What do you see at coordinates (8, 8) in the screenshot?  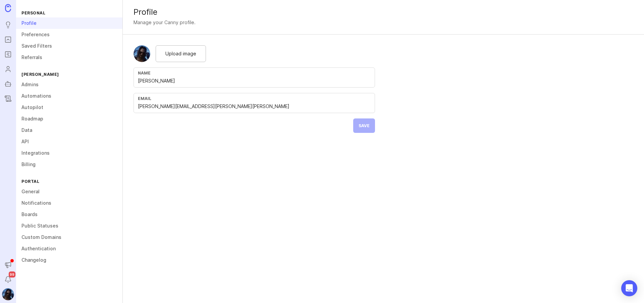 I see `img: Canny Home` at bounding box center [8, 8].